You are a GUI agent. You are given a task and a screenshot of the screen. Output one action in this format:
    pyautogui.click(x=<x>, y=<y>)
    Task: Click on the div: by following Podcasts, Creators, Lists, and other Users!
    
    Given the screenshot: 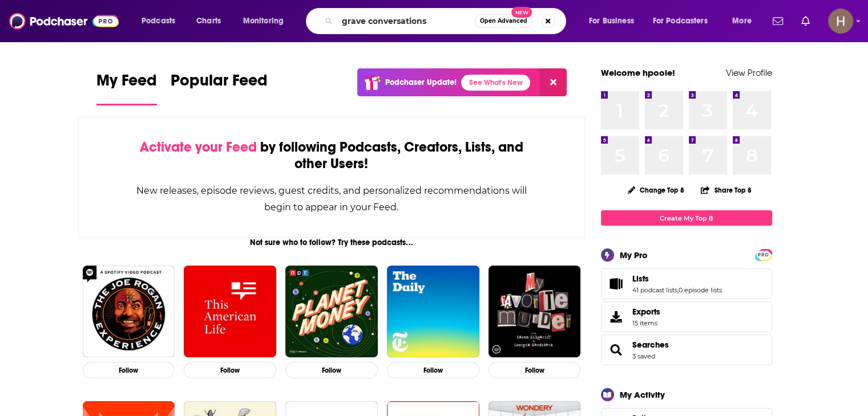 What is the action you would take?
    pyautogui.click(x=332, y=156)
    